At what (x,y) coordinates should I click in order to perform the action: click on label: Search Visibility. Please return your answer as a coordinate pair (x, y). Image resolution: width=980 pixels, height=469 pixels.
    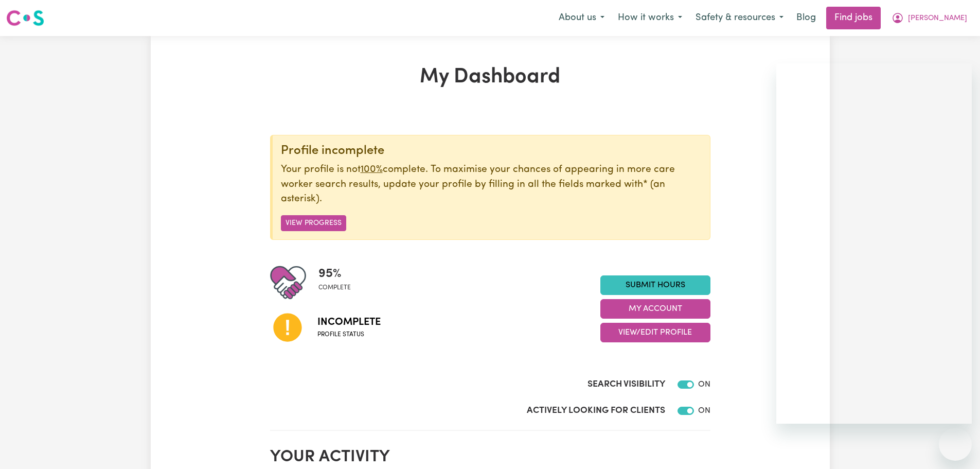
    Looking at the image, I should click on (626, 385).